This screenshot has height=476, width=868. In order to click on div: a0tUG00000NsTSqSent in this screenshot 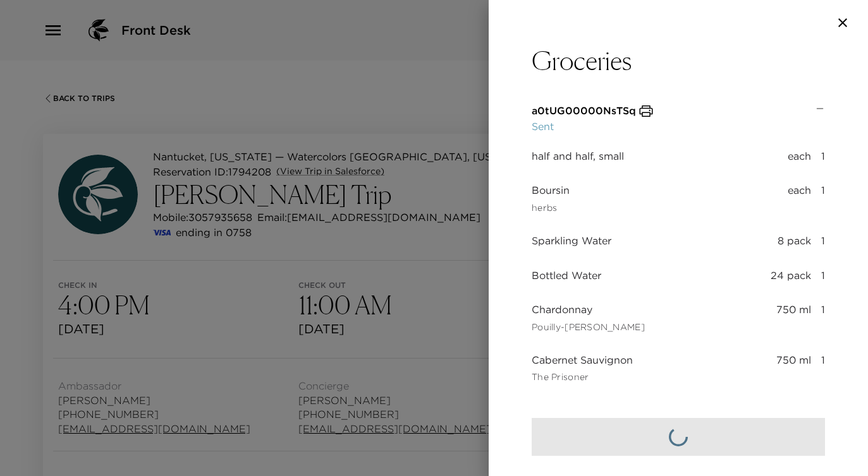, I will do `click(679, 119)`.